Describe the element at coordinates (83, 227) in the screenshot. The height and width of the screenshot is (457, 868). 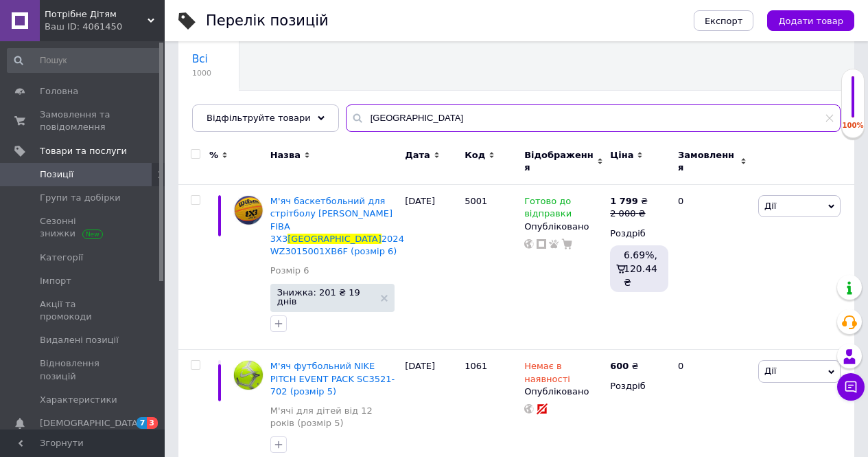
I see `span: Сезонні знижки` at that location.